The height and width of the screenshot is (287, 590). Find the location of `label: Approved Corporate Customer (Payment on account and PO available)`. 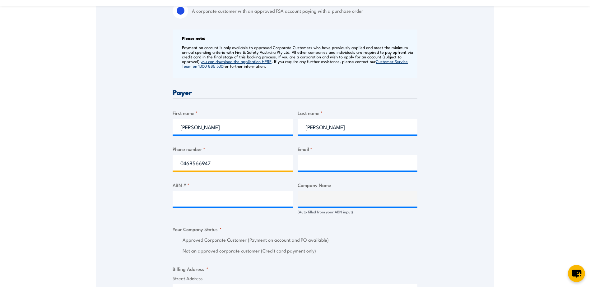

label: Approved Corporate Customer (Payment on account and PO available) is located at coordinates (300, 240).